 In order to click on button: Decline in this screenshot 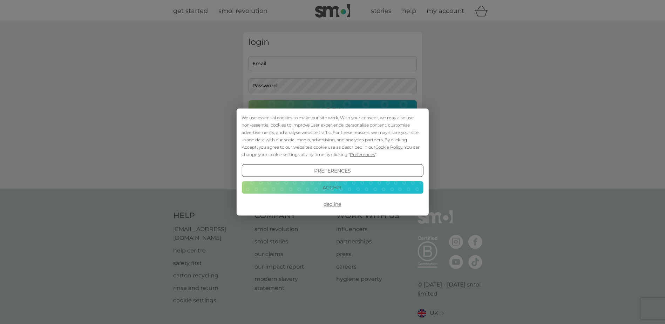, I will do `click(332, 204)`.